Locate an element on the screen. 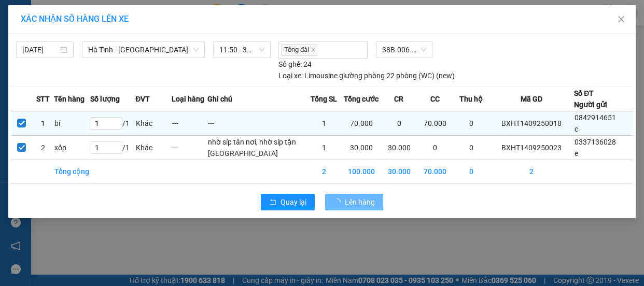  div: 24 is located at coordinates (295, 64).